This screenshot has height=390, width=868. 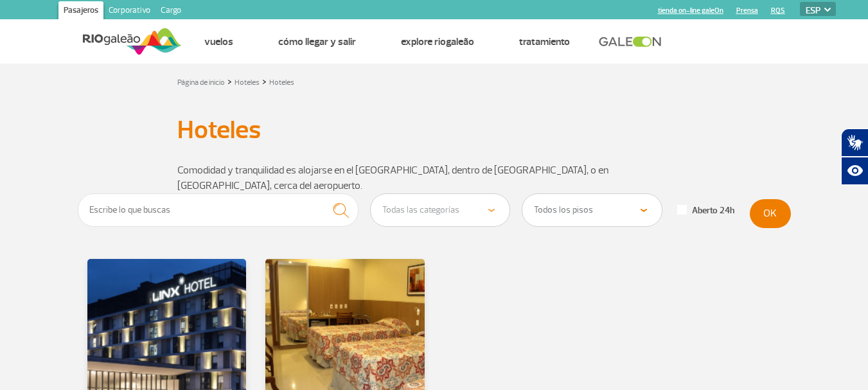 What do you see at coordinates (317, 42) in the screenshot?
I see `a: Cómo llegar y salir` at bounding box center [317, 42].